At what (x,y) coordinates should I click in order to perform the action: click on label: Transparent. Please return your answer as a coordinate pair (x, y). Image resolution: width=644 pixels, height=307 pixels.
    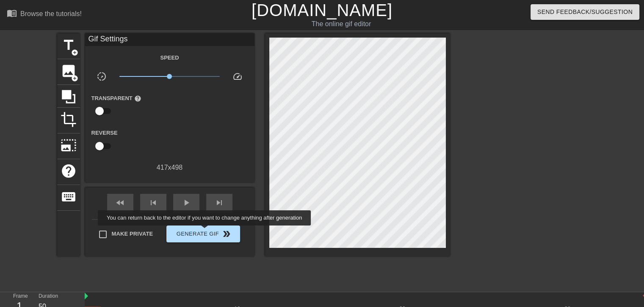
    Looking at the image, I should click on (116, 99).